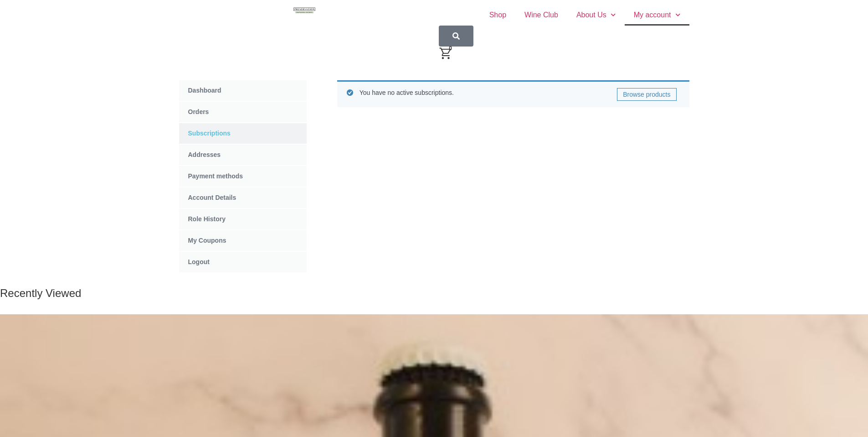 The height and width of the screenshot is (437, 868). I want to click on a: Browse products, so click(647, 94).